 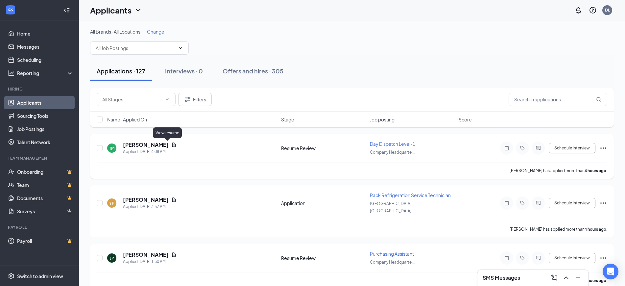 What do you see at coordinates (45, 116) in the screenshot?
I see `a: Sourcing Tools` at bounding box center [45, 116].